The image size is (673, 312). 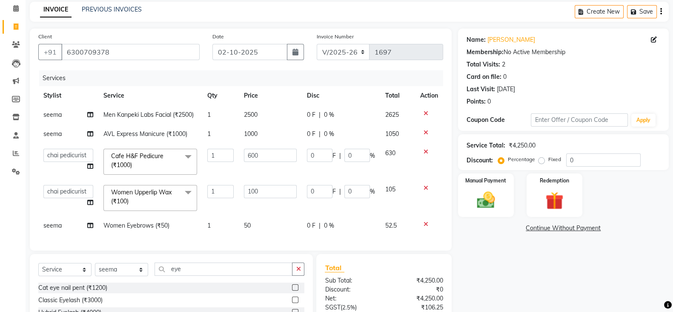 I want to click on span: 50, so click(x=247, y=225).